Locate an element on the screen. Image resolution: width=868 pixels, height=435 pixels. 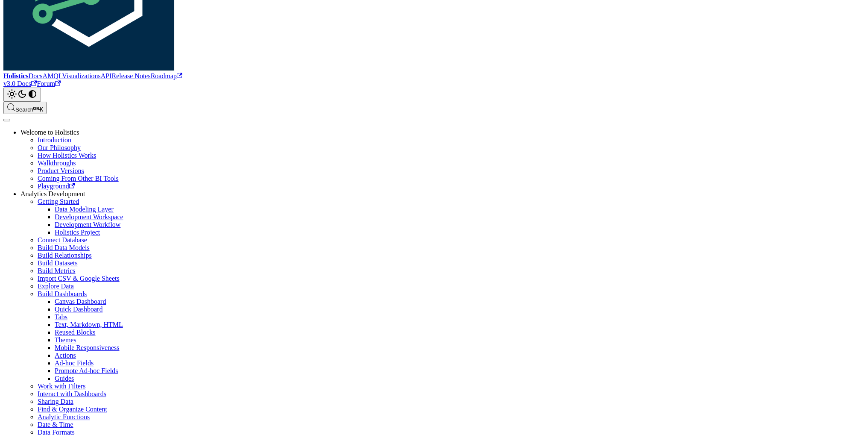
a: Playground is located at coordinates (56, 186).